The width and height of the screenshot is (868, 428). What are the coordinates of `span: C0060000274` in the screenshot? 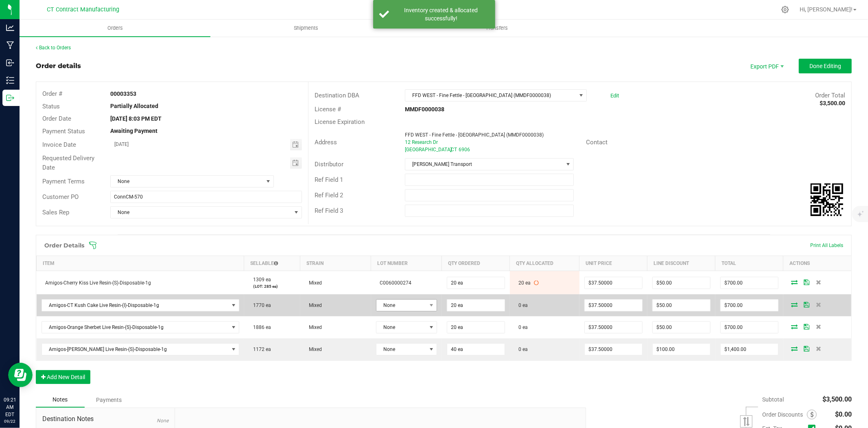 It's located at (394, 282).